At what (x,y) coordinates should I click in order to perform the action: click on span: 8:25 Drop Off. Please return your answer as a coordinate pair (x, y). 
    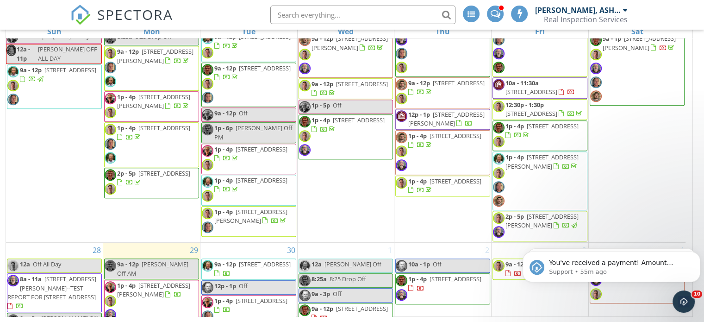
    Looking at the image, I should click on (348, 279).